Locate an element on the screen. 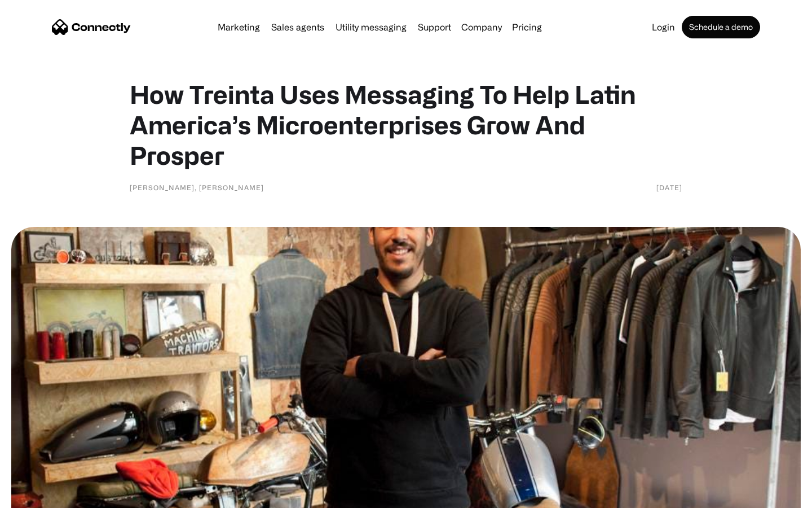  div: Company is located at coordinates (482, 28).